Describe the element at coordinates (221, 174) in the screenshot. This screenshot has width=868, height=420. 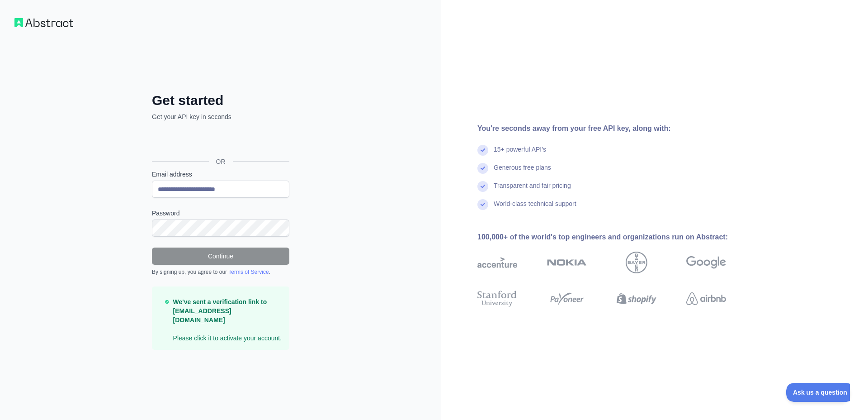
I see `label: Email address` at that location.